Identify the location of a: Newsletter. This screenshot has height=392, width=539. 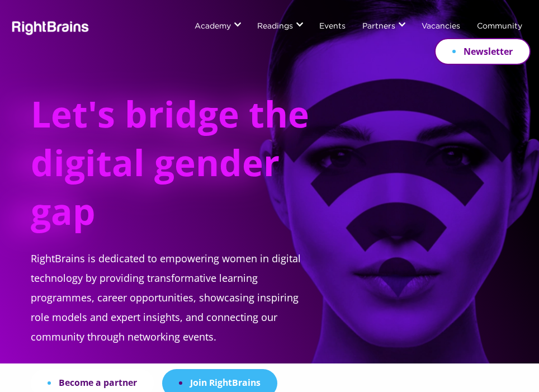
(483, 52).